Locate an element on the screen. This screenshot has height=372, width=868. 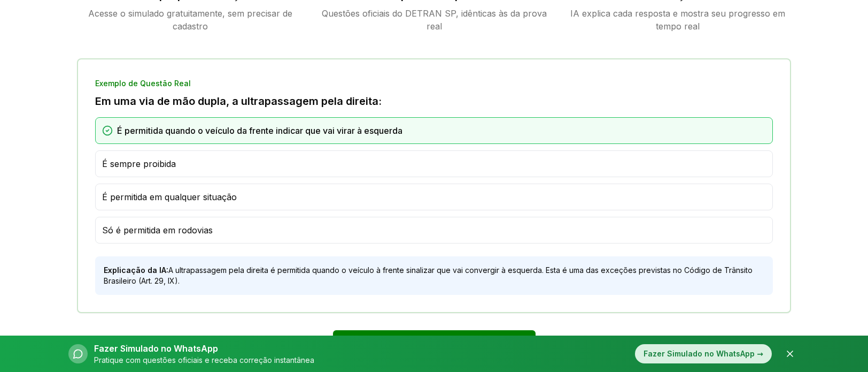
button: Fazer Simulado no WhatsAppPratique com questões oficiais e receba correção instantâneaFazer Simul... is located at coordinates (420, 354).